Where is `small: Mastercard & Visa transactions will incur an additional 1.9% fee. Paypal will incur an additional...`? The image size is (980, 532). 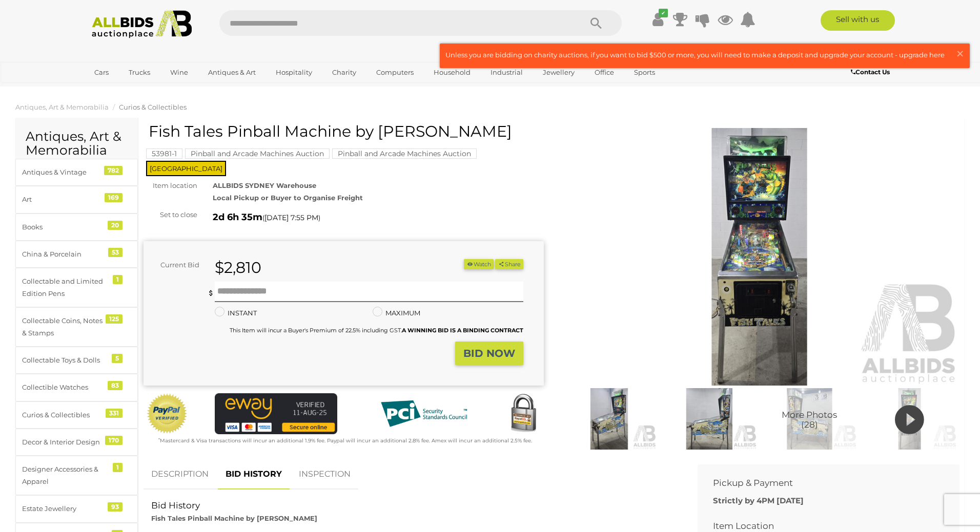 small: Mastercard & Visa transactions will incur an additional 1.9% fee. Paypal will incur an additional... is located at coordinates (345, 441).